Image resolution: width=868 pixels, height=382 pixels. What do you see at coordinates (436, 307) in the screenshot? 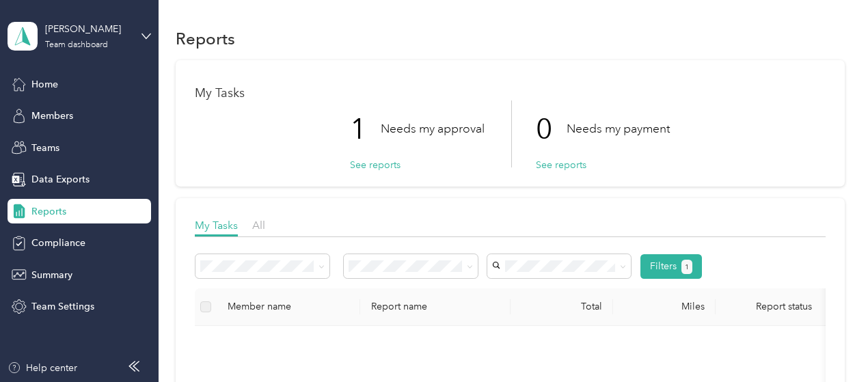
I see `th: Report name` at bounding box center [436, 307].